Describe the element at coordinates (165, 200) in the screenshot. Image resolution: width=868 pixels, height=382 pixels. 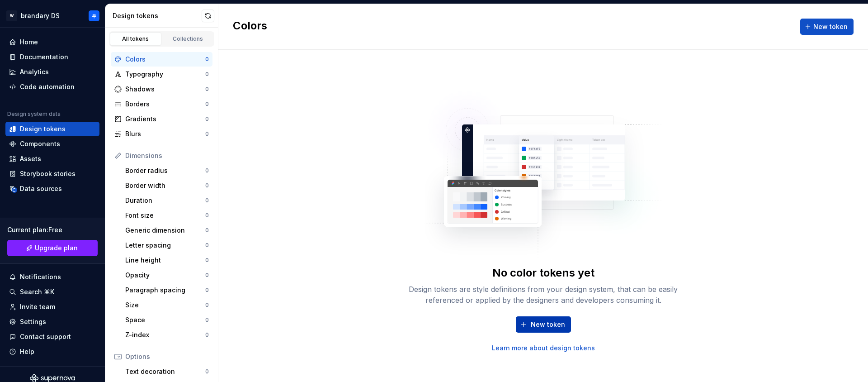
I see `div: Duration` at that location.